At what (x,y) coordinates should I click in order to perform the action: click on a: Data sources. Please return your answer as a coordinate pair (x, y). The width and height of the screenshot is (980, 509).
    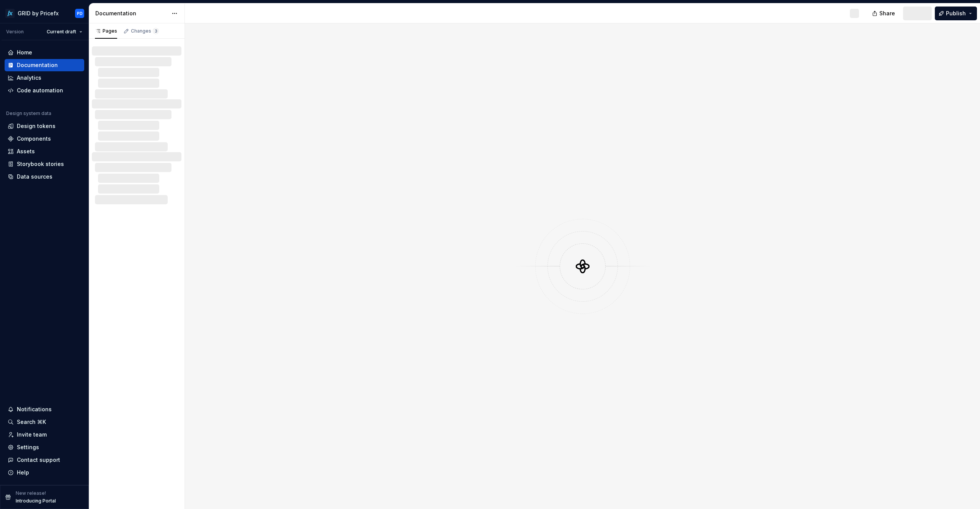
    Looking at the image, I should click on (45, 177).